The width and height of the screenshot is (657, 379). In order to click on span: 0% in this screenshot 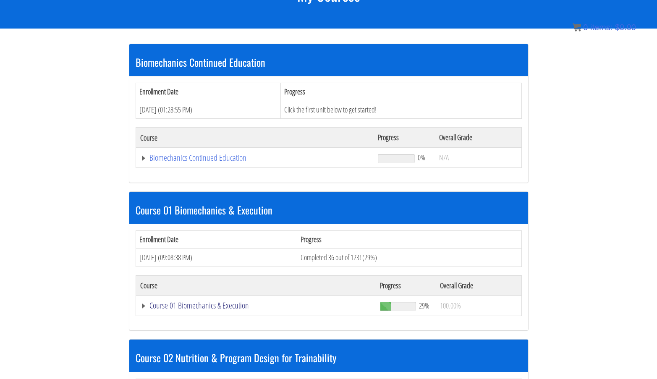, I will do `click(421, 157)`.